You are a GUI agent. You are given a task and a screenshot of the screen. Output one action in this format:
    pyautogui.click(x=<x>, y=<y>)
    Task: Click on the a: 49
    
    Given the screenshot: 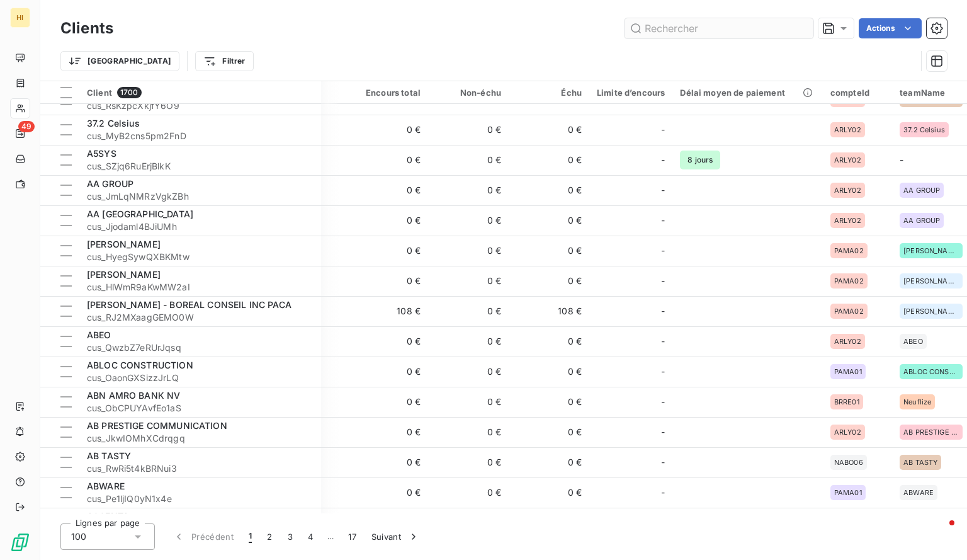 What is the action you would take?
    pyautogui.click(x=19, y=134)
    